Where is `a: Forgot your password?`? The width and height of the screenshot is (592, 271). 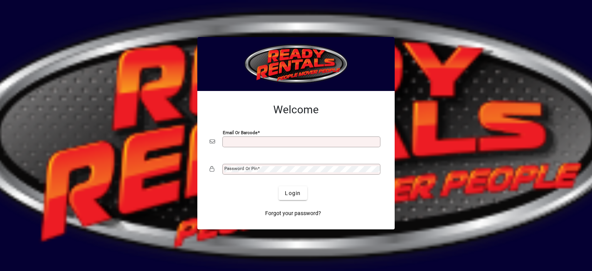 a: Forgot your password? is located at coordinates (293, 213).